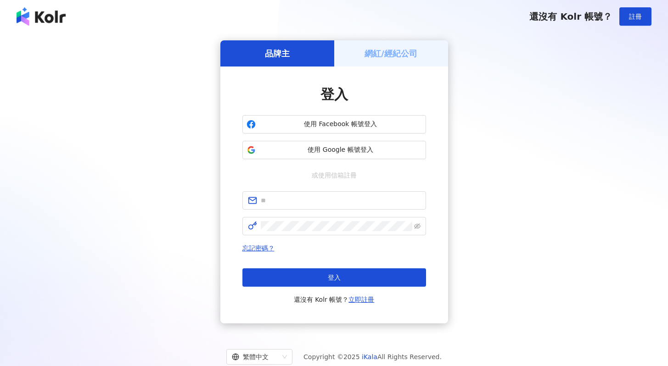  What do you see at coordinates (277, 53) in the screenshot?
I see `h5: 品牌主` at bounding box center [277, 53].